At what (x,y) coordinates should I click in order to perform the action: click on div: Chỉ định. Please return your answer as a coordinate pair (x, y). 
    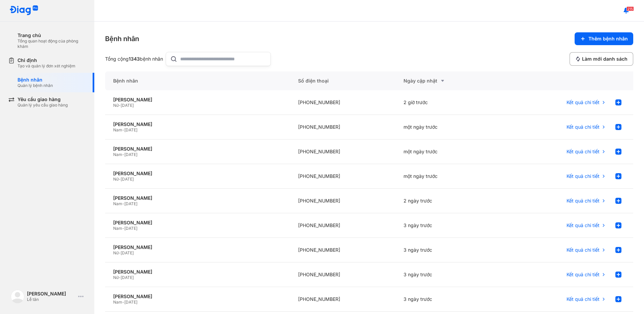
    Looking at the image, I should click on (46, 60).